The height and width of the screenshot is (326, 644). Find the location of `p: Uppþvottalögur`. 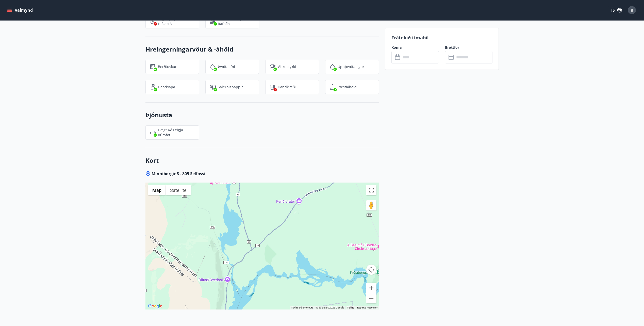

p: Uppþvottalögur is located at coordinates (351, 67).